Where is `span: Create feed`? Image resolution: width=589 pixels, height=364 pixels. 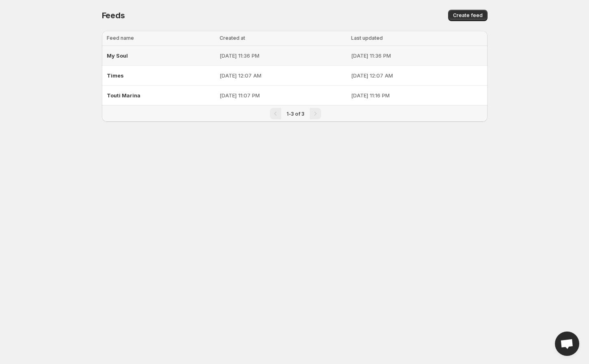 span: Create feed is located at coordinates (467, 15).